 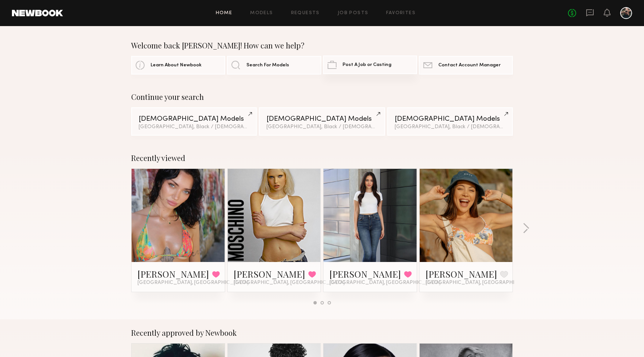 What do you see at coordinates (322, 158) in the screenshot?
I see `div: Recently viewed` at bounding box center [322, 158].